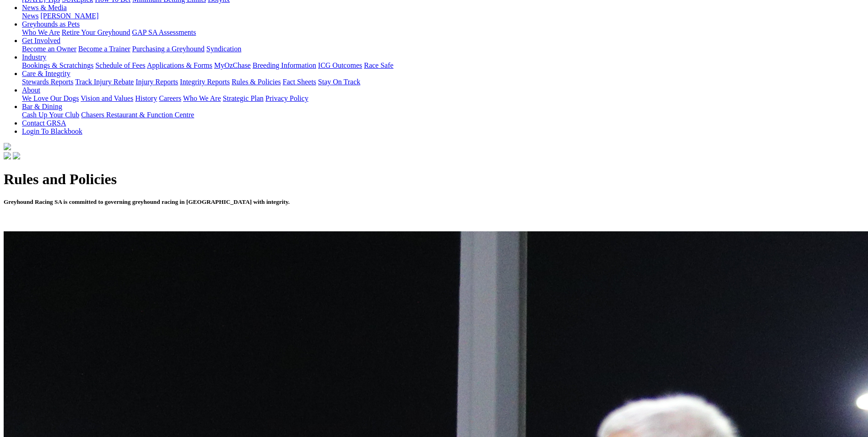 This screenshot has height=437, width=868. I want to click on a: Cash Up Your Club, so click(50, 114).